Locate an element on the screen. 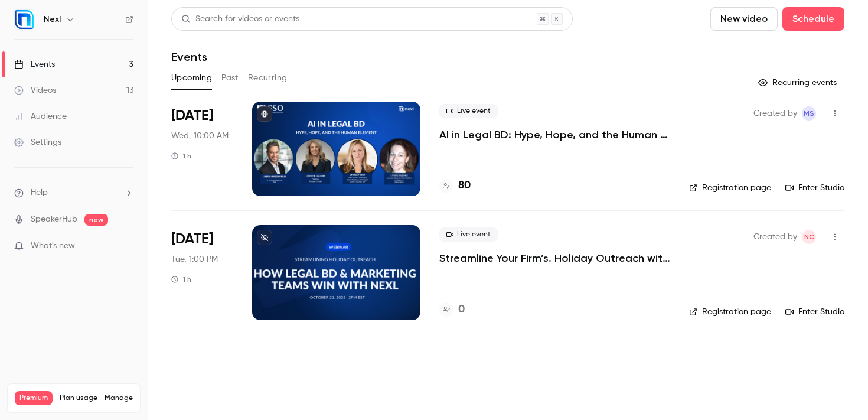 The height and width of the screenshot is (420, 868). img: Nexl is located at coordinates (24, 20).